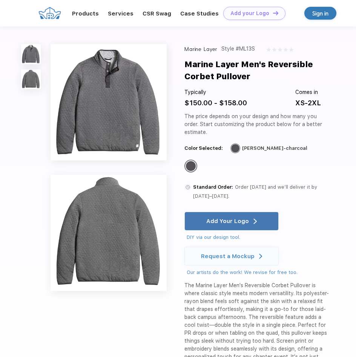 This screenshot has height=357, width=356. What do you see at coordinates (259, 273) in the screenshot?
I see `div: Our artists do the work! We revise for free too.` at bounding box center [259, 273].